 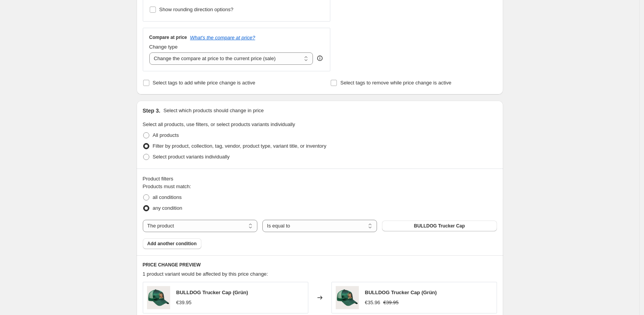 What do you see at coordinates (440, 226) in the screenshot?
I see `span: BULLDOG Trucker Cap` at bounding box center [440, 226].